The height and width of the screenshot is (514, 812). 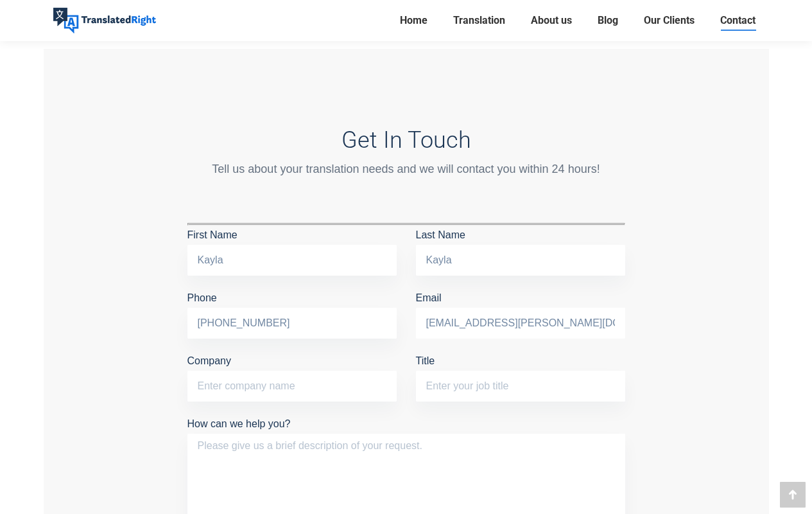 I want to click on label: Title, so click(x=521, y=373).